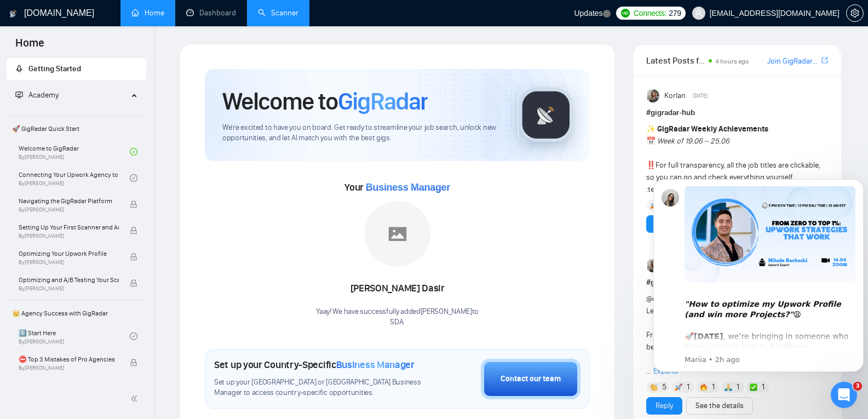 Image resolution: width=868 pixels, height=419 pixels. What do you see at coordinates (825, 60) in the screenshot?
I see `span: export` at bounding box center [825, 60].